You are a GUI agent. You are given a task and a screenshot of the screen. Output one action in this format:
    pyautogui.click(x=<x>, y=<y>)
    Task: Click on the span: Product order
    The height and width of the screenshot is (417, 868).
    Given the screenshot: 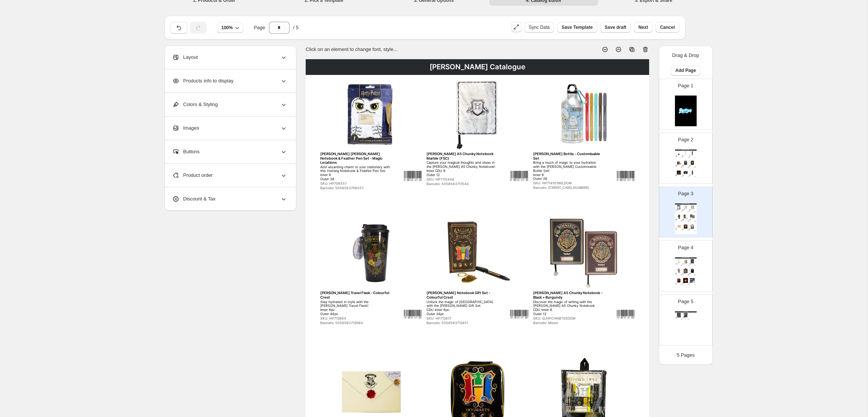 What is the action you would take?
    pyautogui.click(x=192, y=175)
    